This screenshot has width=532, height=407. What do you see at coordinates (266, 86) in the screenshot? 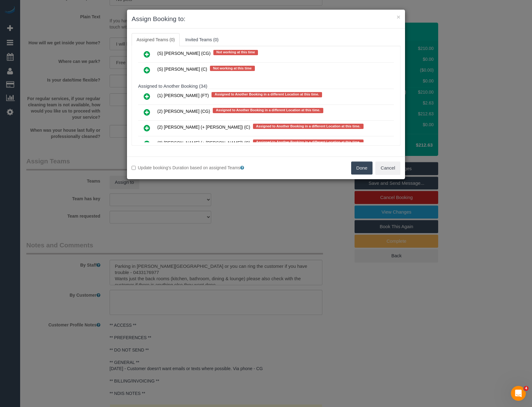
I see `h4: Assigned to Another Booking (34)` at bounding box center [266, 86].